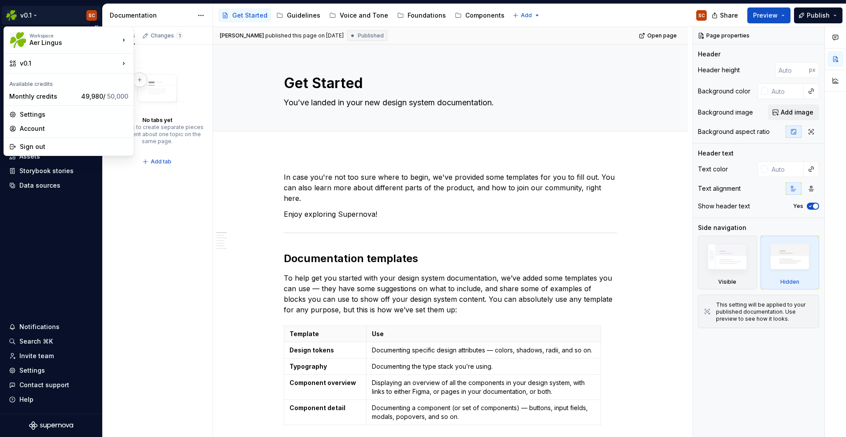 This screenshot has height=437, width=846. Describe the element at coordinates (74, 147) in the screenshot. I see `div: Sign out` at that location.